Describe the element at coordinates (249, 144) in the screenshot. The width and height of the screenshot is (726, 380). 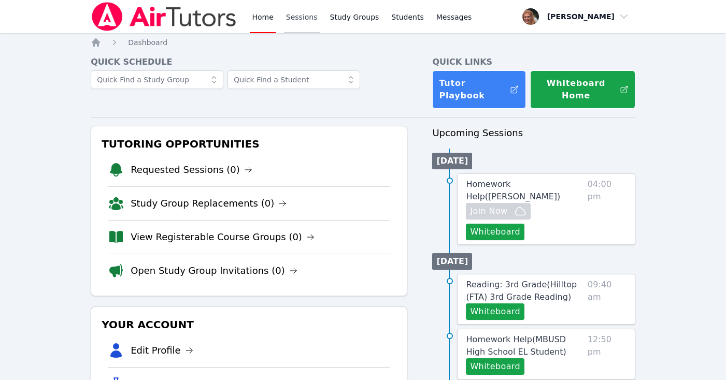
I see `h3: Tutoring Opportunities` at that location.